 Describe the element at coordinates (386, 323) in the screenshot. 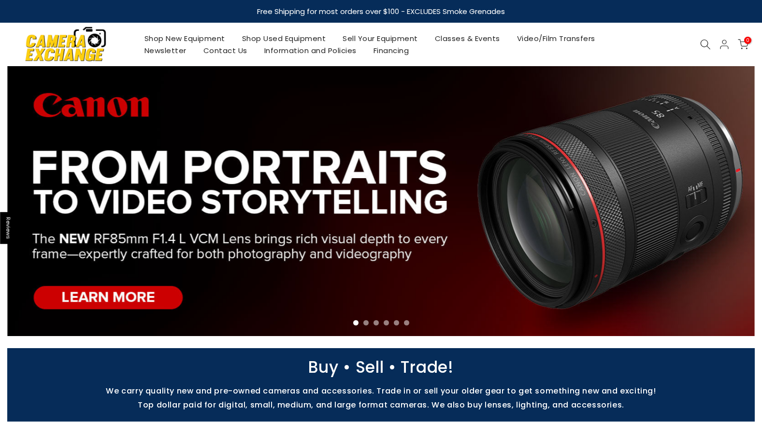

I see `li: Page dot 4` at that location.